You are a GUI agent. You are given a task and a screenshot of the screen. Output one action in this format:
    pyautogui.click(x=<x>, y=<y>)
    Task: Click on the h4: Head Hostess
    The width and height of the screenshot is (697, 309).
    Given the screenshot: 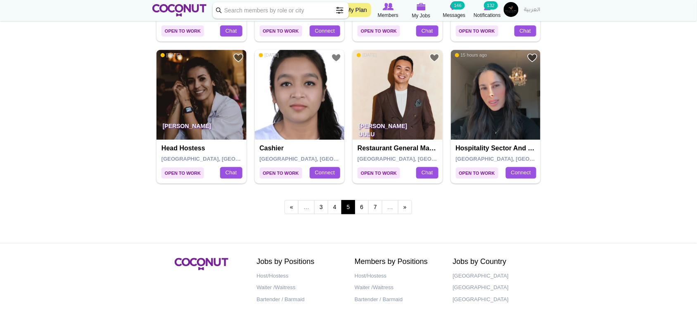 What is the action you would take?
    pyautogui.click(x=202, y=148)
    